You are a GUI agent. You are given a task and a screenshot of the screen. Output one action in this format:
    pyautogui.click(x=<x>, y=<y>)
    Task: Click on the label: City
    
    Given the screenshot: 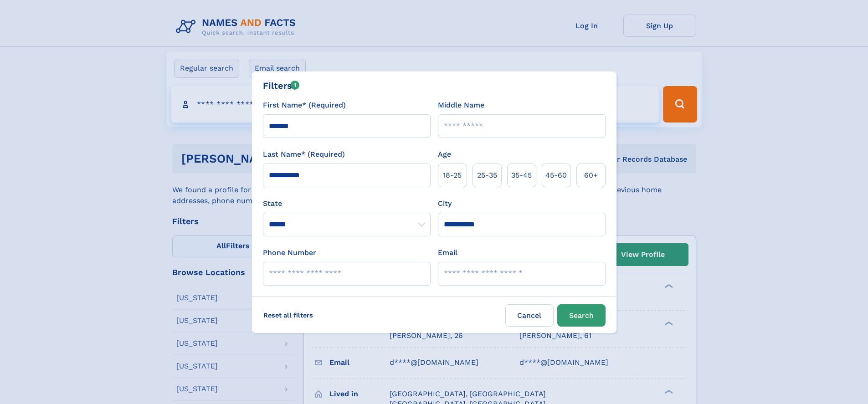 What is the action you would take?
    pyautogui.click(x=445, y=204)
    